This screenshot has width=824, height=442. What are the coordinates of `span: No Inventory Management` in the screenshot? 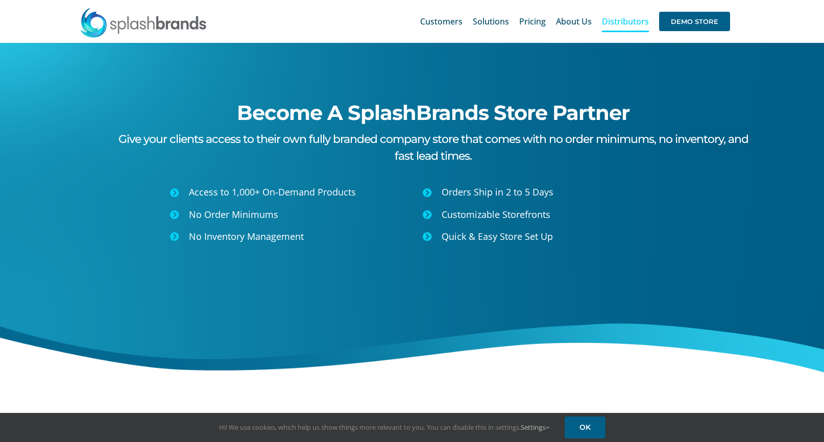 It's located at (246, 236).